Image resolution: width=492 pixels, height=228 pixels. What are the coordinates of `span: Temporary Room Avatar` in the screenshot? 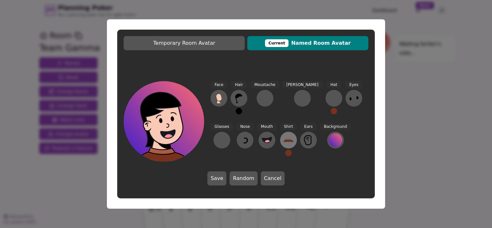 It's located at (184, 43).